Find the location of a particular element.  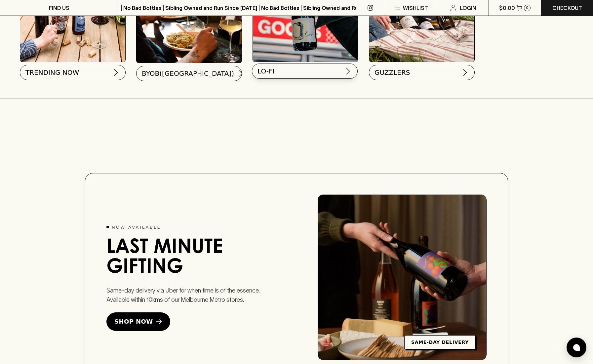

img: bubble-icon is located at coordinates (577, 347).